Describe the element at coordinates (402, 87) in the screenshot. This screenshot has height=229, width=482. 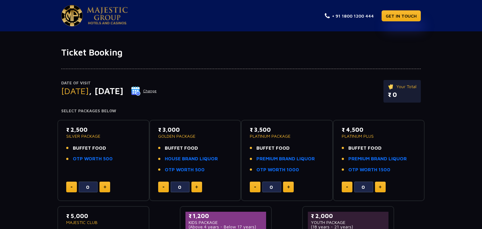
I see `p: Your Total` at that location.